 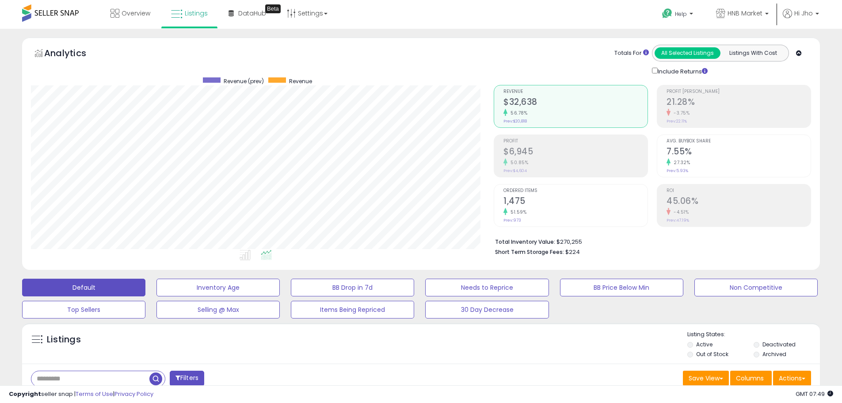 What do you see at coordinates (751, 378) in the screenshot?
I see `button: Columns` at bounding box center [751, 378].